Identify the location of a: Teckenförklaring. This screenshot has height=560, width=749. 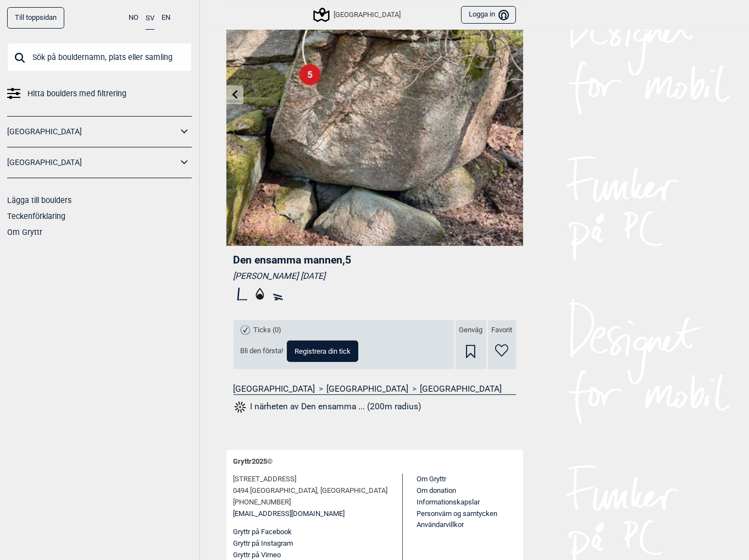
(36, 216).